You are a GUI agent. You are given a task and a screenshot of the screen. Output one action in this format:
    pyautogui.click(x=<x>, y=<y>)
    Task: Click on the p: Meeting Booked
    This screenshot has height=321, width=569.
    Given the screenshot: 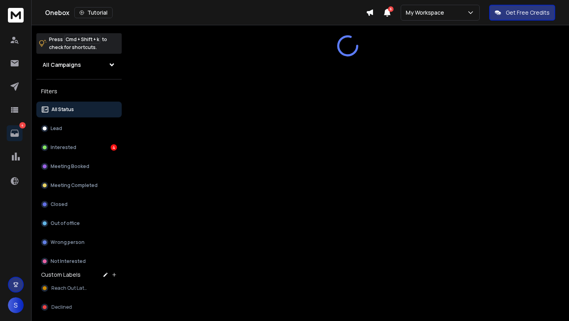 What is the action you would take?
    pyautogui.click(x=70, y=166)
    